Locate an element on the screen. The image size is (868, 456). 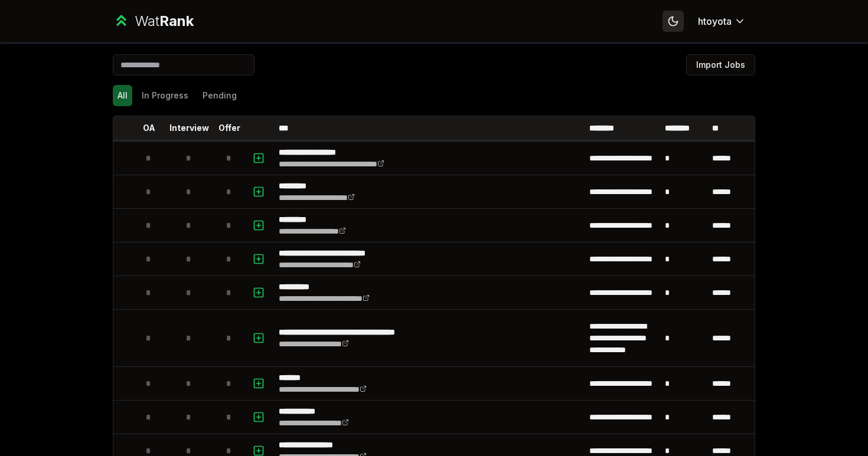
button: Import Jobs is located at coordinates (720, 65).